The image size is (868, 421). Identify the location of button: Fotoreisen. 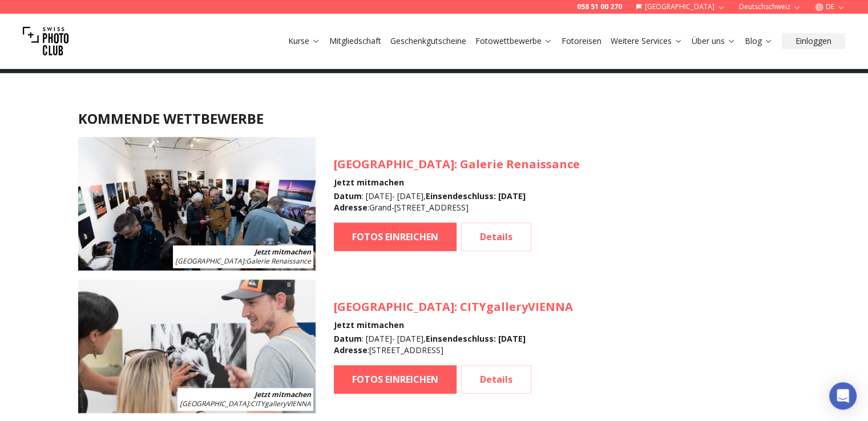
(582, 41).